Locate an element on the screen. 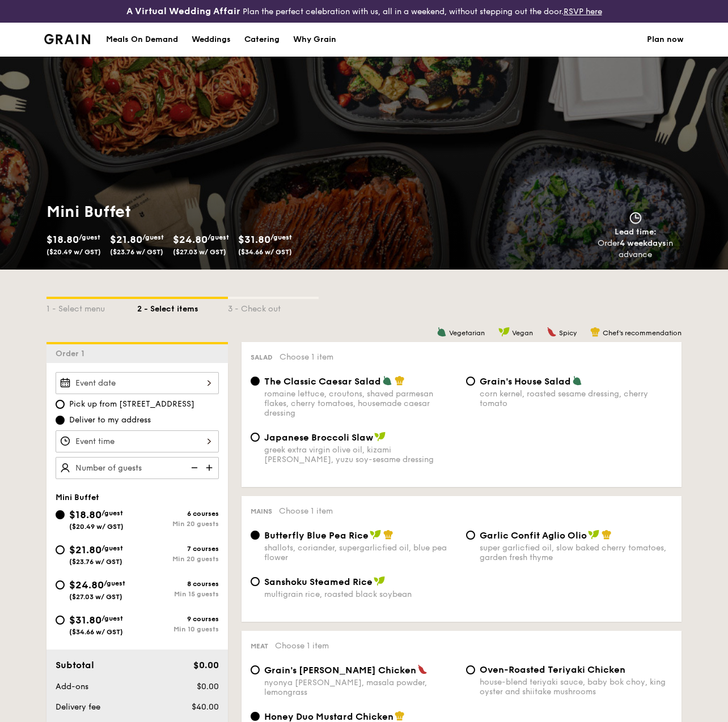 This screenshot has height=722, width=728. div: Min 15 guests is located at coordinates (178, 595).